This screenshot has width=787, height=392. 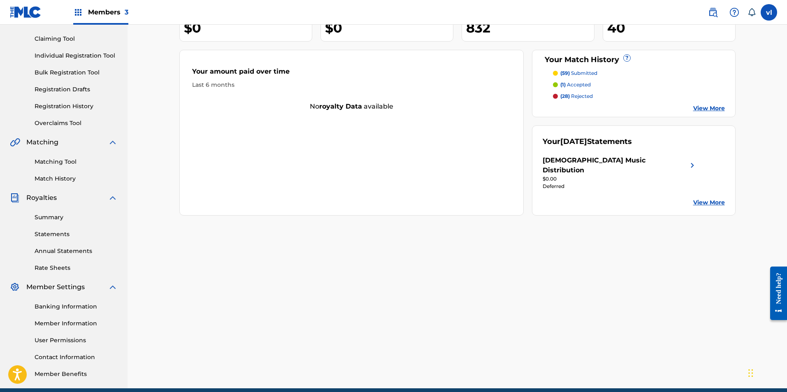 I want to click on div: Last 6 months, so click(x=352, y=85).